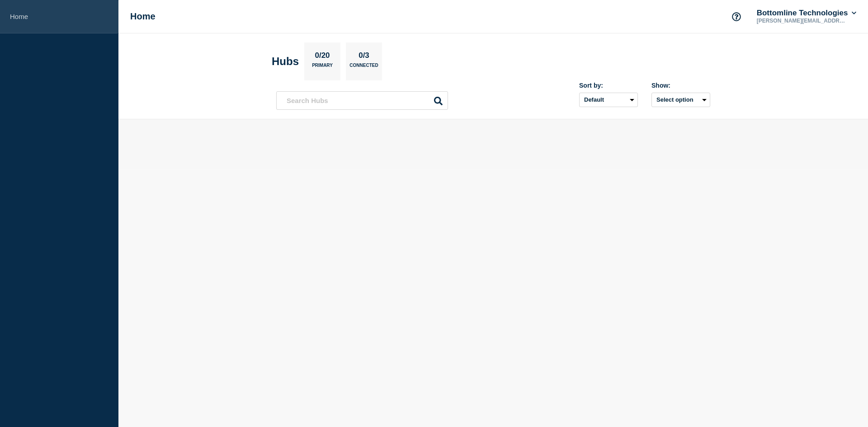  What do you see at coordinates (322, 57) in the screenshot?
I see `p: 0/20` at bounding box center [322, 57].